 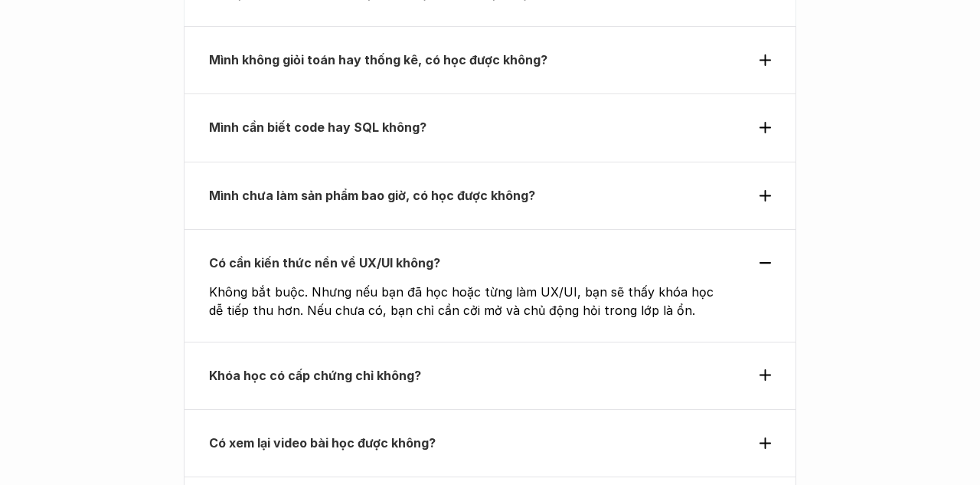 I want to click on p: Không bắt buộc. Nhưng nếu bạn đã học hoặc từng làm UX/UI, bạn sẽ thấy khóa học dễ tiếp thu hơn. N..., so click(x=465, y=301).